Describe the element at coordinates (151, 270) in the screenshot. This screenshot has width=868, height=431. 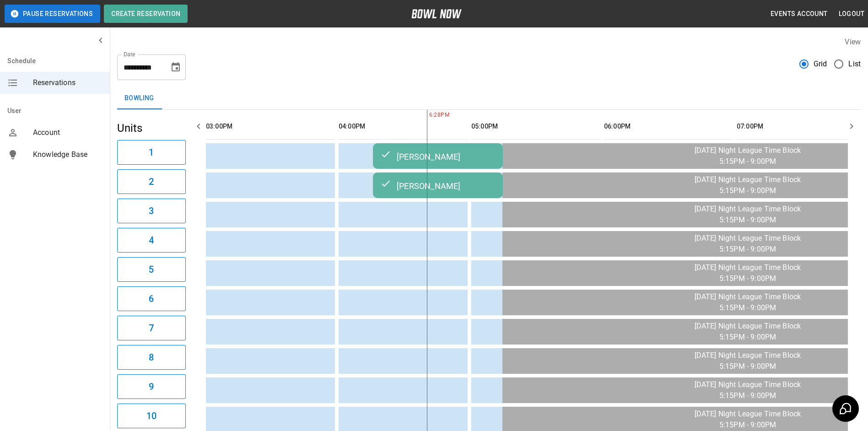
I see `h6: 5` at that location.